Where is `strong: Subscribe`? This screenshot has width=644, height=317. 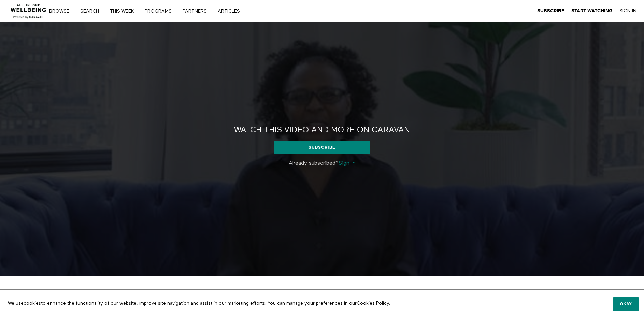 strong: Subscribe is located at coordinates (551, 10).